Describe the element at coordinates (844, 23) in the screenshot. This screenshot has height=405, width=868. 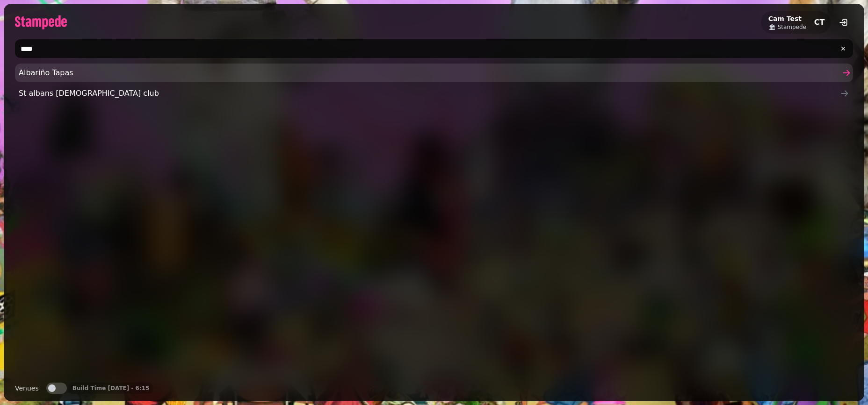
I see `button: logout` at that location.